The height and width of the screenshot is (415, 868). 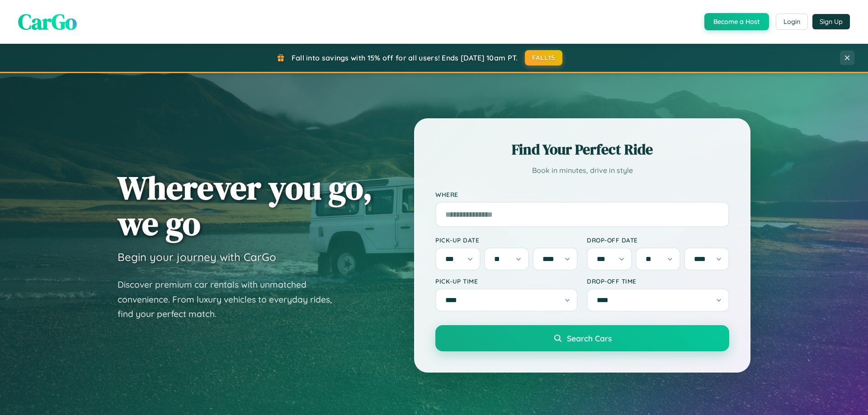 I want to click on p: Book in minutes, drive in style, so click(x=582, y=170).